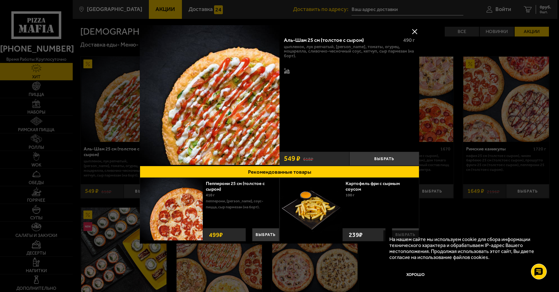 The image size is (559, 292). What do you see at coordinates (210, 95) in the screenshot?
I see `img: Аль-Шам 25 см (толстое с сыром)` at bounding box center [210, 95].